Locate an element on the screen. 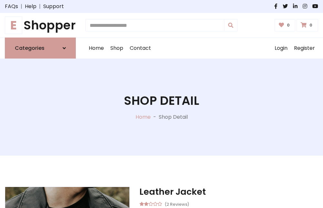 This screenshot has height=208, width=323. h1: Shopper is located at coordinates (40, 25).